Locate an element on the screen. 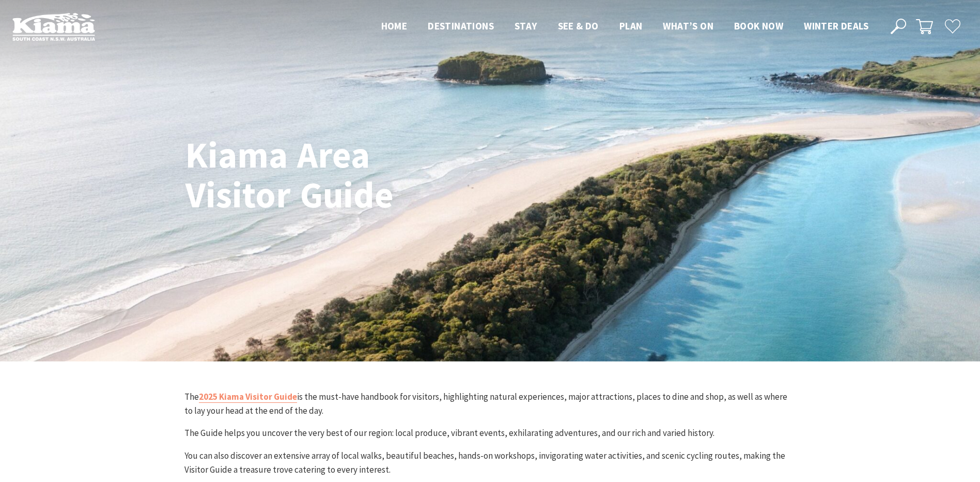 Image resolution: width=980 pixels, height=482 pixels. p: The is the must-have handbook for visitors, highlighting natural experiences, major attractions, ... is located at coordinates (490, 404).